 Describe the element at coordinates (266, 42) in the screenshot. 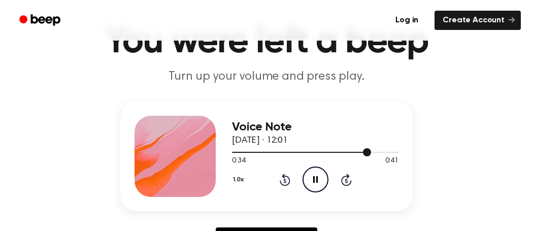

I see `h1: You were left a beep` at that location.